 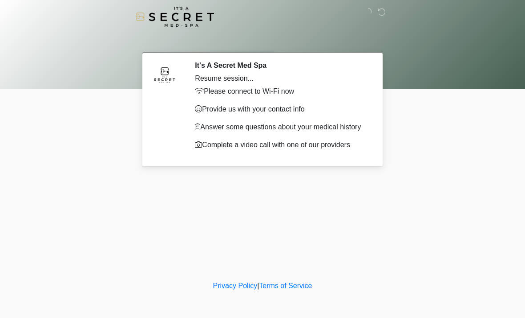 What do you see at coordinates (281, 145) in the screenshot?
I see `p: Complete a video call with one of our providers` at bounding box center [281, 145].